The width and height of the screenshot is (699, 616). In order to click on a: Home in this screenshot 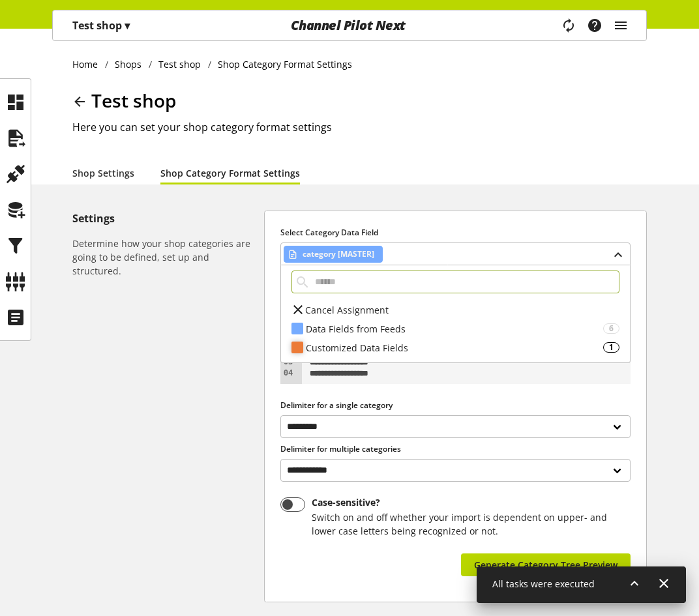, I will do `click(89, 64)`.